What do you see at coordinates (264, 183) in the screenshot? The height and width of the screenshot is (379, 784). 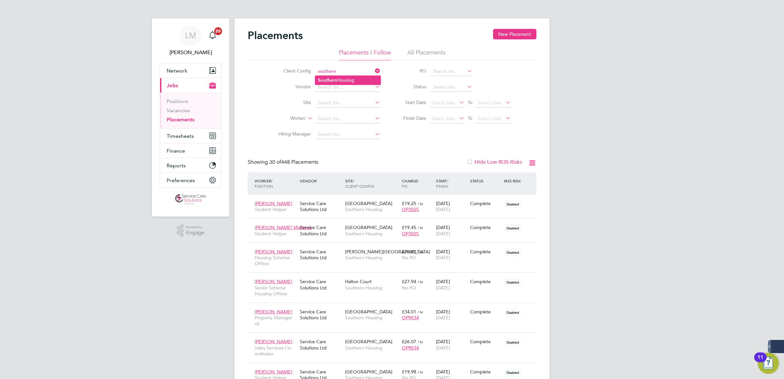 I see `span: / Position` at bounding box center [264, 183].